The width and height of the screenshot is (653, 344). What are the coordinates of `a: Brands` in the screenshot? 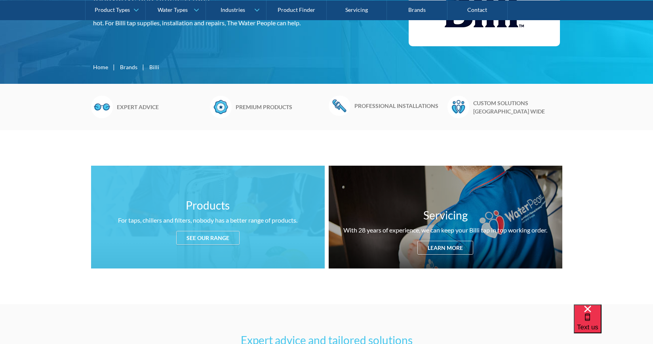 It's located at (129, 67).